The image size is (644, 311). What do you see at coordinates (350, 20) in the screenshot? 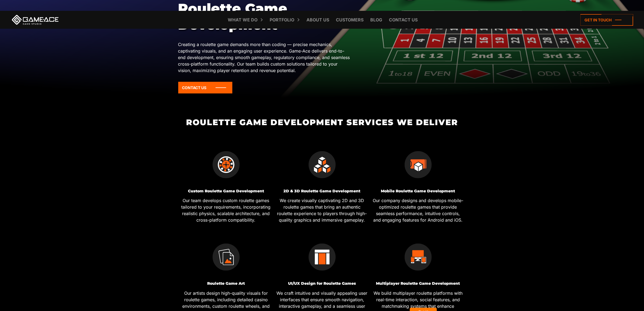
I see `a: Customers` at bounding box center [350, 20].